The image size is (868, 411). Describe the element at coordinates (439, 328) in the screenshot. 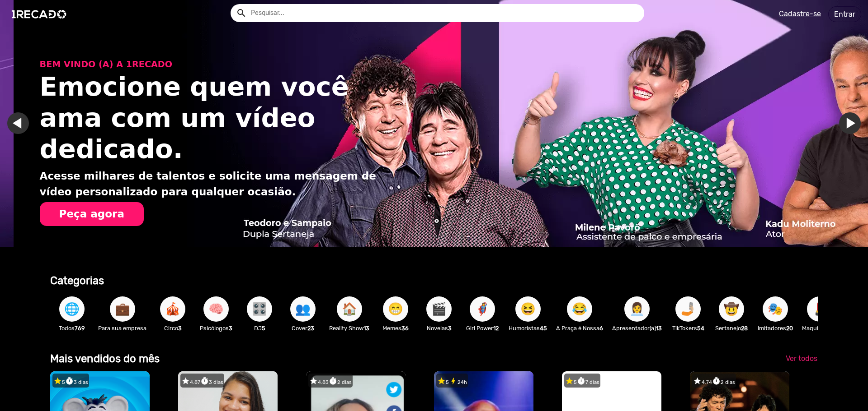

I see `p: Novelas` at that location.